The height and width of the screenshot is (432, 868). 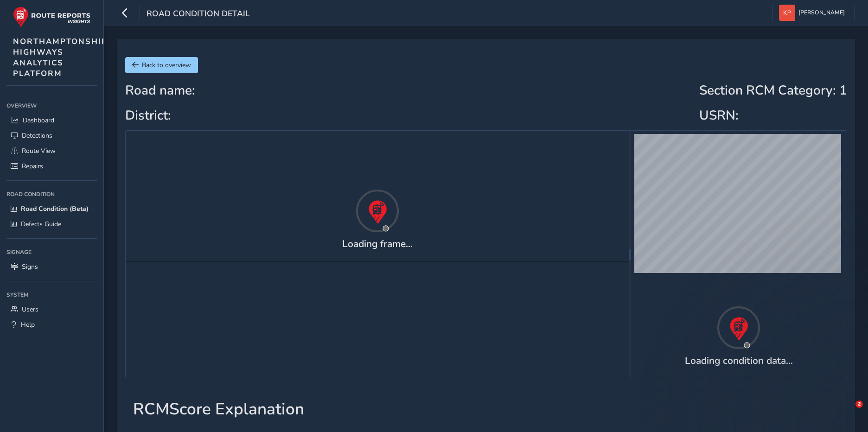 I want to click on a: Repairs, so click(x=51, y=166).